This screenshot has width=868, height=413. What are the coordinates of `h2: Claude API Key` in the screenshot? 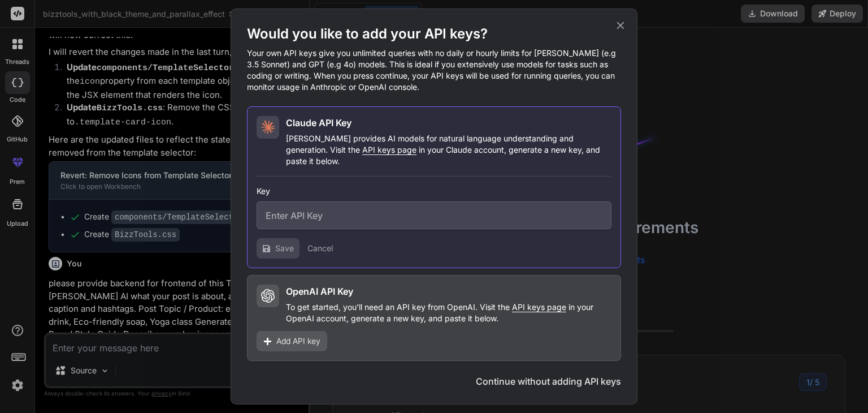 It's located at (318, 123).